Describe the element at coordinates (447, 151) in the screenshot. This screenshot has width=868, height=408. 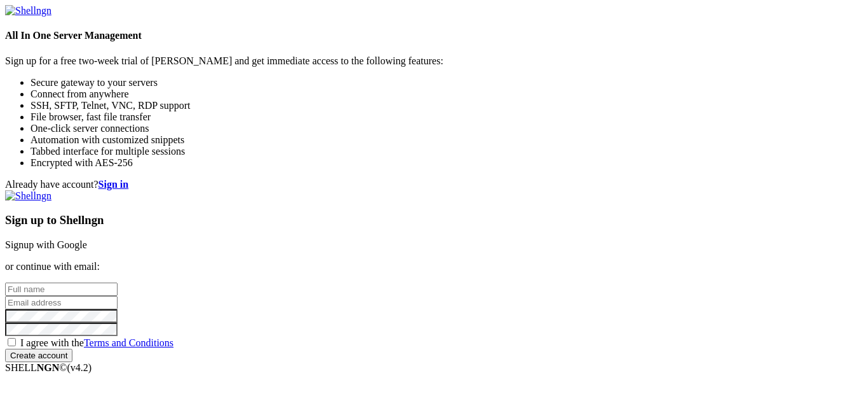
I see `li: Tabbed interface for multiple sessions` at that location.